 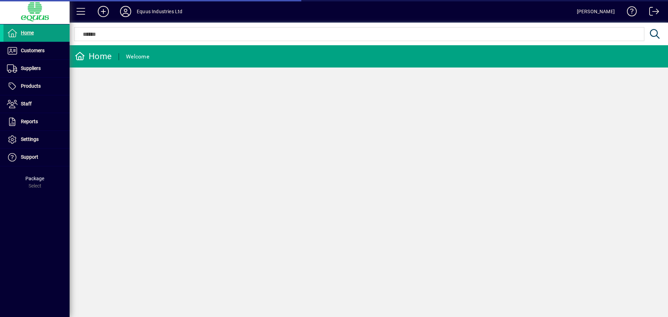 I want to click on span: Suppliers, so click(x=31, y=68).